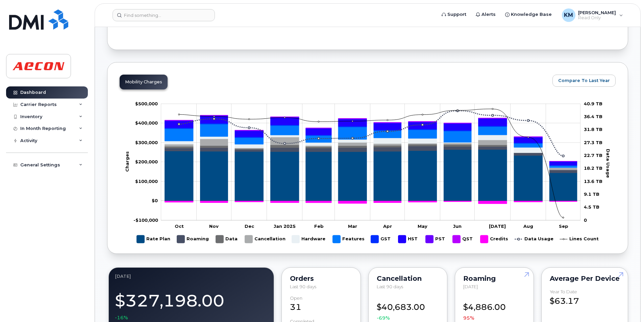 The width and height of the screenshot is (644, 322). I want to click on span: KM, so click(568, 15).